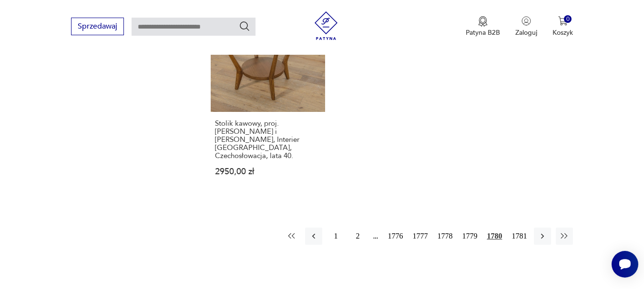  I want to click on button: Patyna B2B, so click(483, 27).